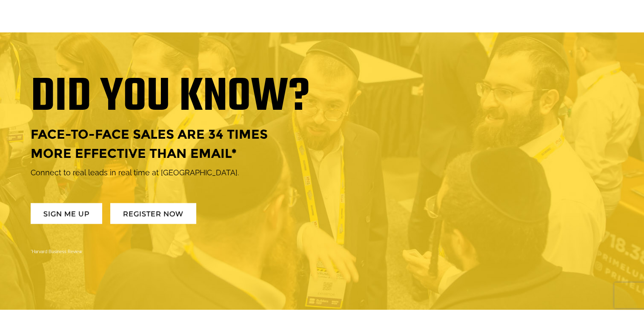  I want to click on div: *Harvard Business Review, so click(171, 252).